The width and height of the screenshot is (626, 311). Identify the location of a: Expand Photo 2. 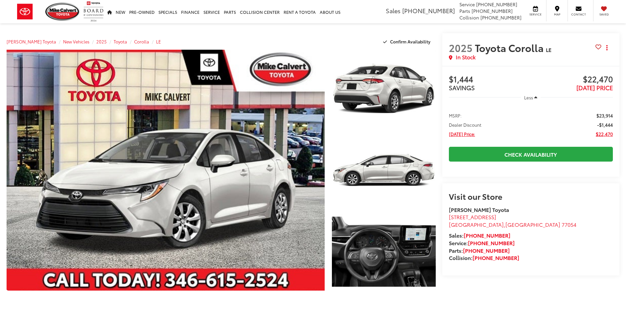
(384, 170).